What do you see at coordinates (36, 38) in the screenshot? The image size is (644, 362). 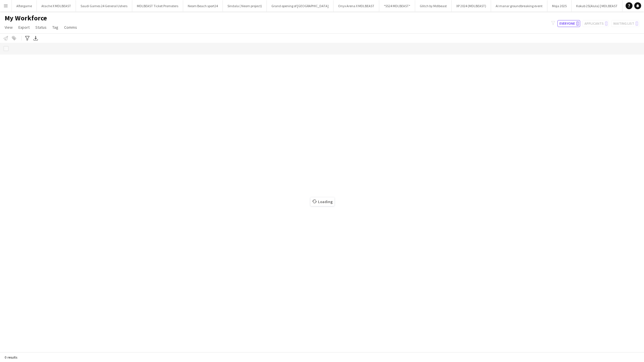 I see `app-action-btn: Export XLSX` at bounding box center [36, 38].